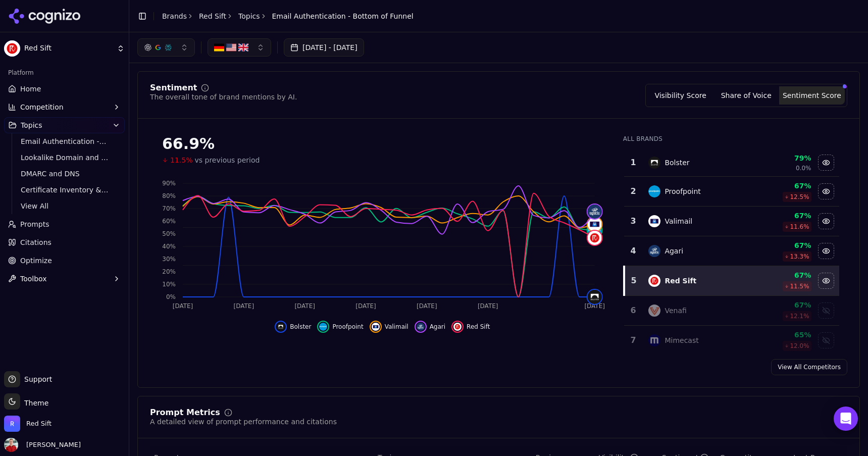 This screenshot has height=456, width=868. Describe the element at coordinates (732, 163) in the screenshot. I see `tr: 1bolsterBolster79%0.0%Hide bolster data` at that location.